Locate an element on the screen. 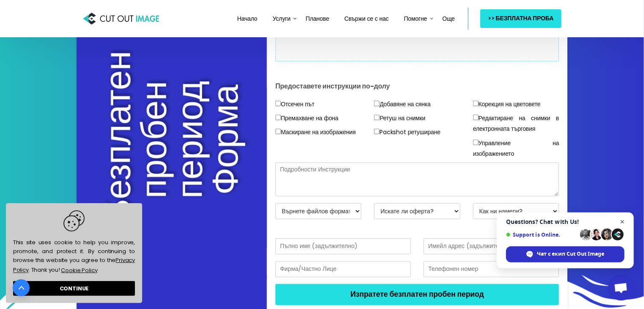 Image resolution: width=644 pixels, height=309 pixels. a: learn more about cookies is located at coordinates (79, 270).